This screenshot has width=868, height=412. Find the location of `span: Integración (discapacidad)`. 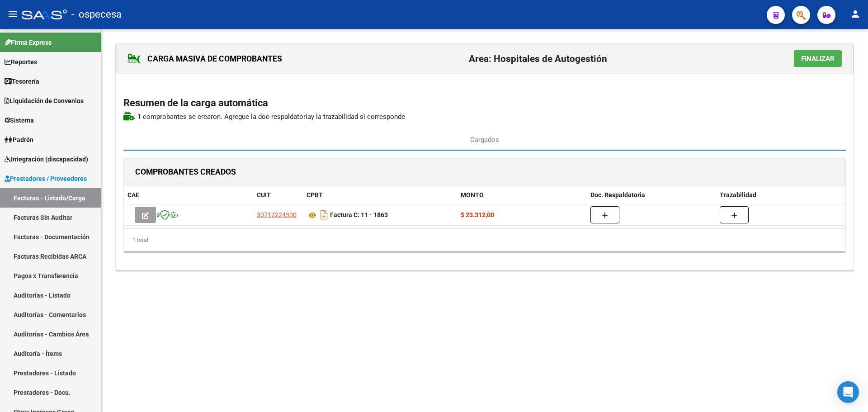

span: Integración (discapacidad) is located at coordinates (46, 159).